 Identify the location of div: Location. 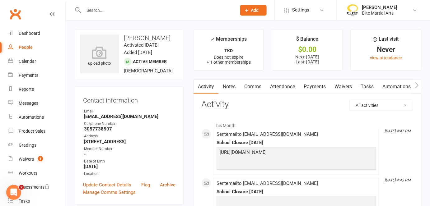
(130, 174).